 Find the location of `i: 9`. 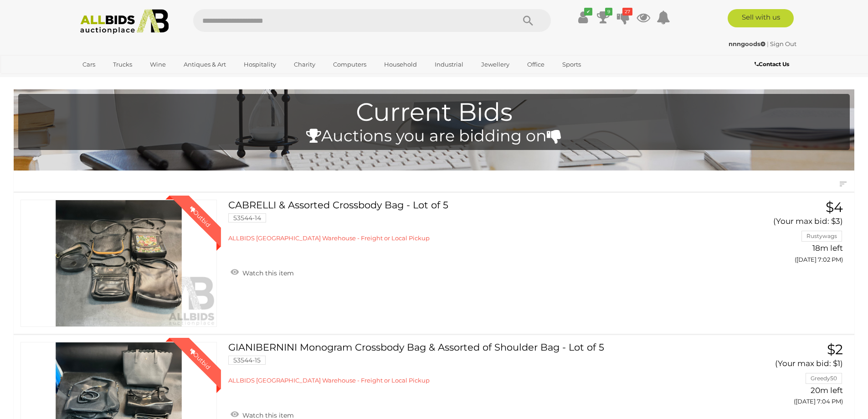

i: 9 is located at coordinates (609, 11).